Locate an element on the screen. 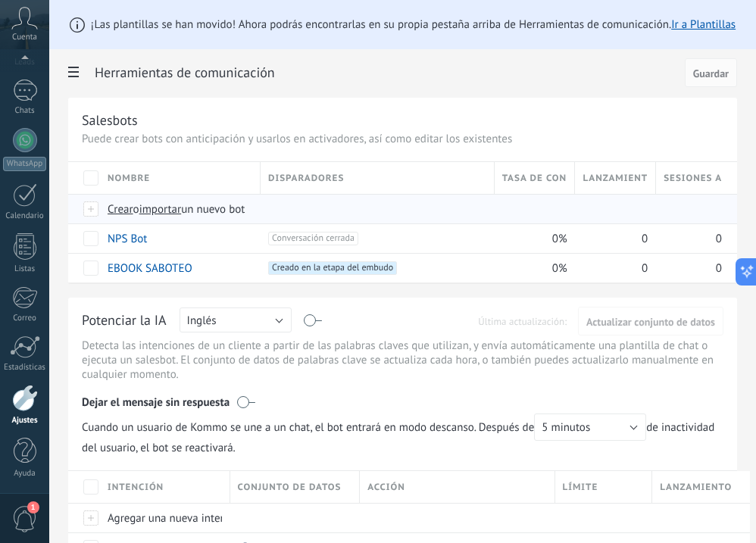 The height and width of the screenshot is (543, 756). span: Acción is located at coordinates (386, 486).